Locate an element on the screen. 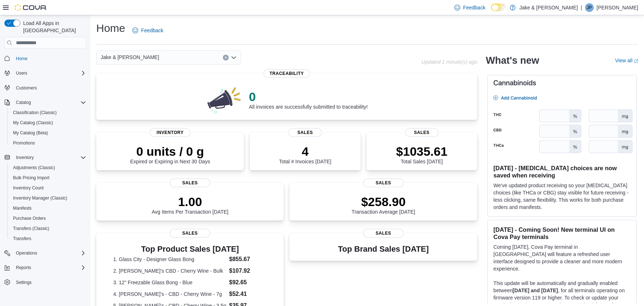 The image size is (644, 306). img: 0 is located at coordinates (224, 99).